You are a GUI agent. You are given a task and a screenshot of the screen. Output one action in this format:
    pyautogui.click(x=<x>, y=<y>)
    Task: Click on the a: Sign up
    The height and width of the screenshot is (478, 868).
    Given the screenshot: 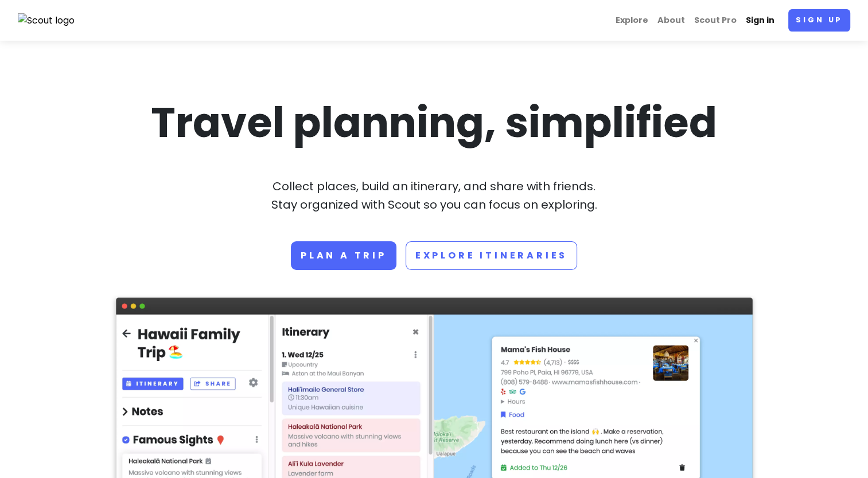 What is the action you would take?
    pyautogui.click(x=819, y=20)
    